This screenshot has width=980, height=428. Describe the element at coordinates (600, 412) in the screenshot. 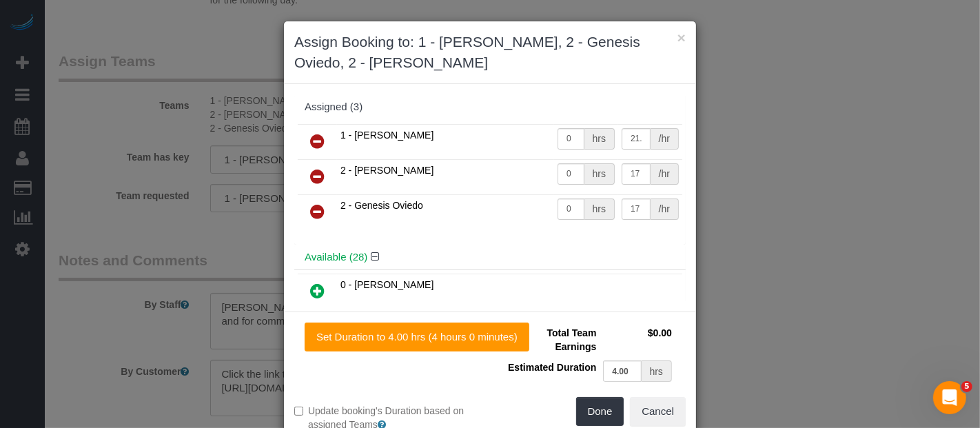

I see `button: Done` at that location.